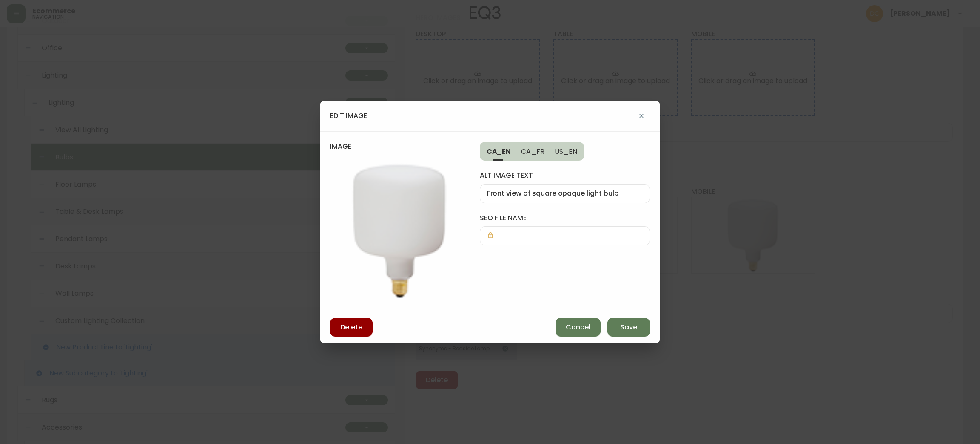 The height and width of the screenshot is (444, 980). I want to click on span: CA_FR, so click(532, 151).